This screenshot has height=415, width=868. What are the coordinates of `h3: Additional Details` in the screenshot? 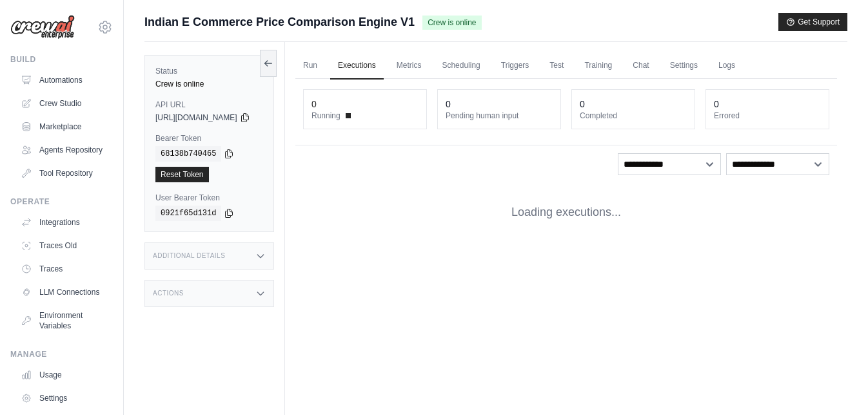 It's located at (189, 256).